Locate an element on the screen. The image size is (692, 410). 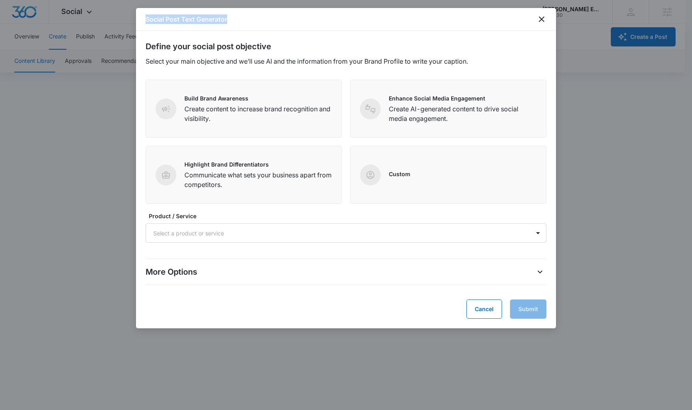
label: Product / Service is located at coordinates (349, 216).